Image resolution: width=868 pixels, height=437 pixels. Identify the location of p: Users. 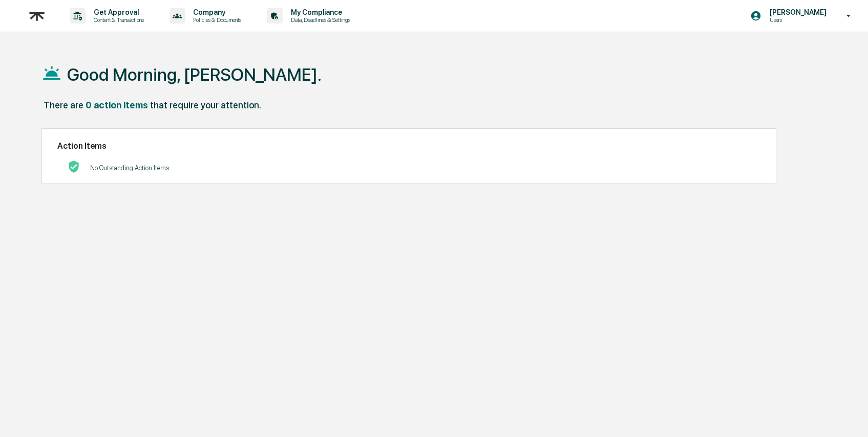
(796, 20).